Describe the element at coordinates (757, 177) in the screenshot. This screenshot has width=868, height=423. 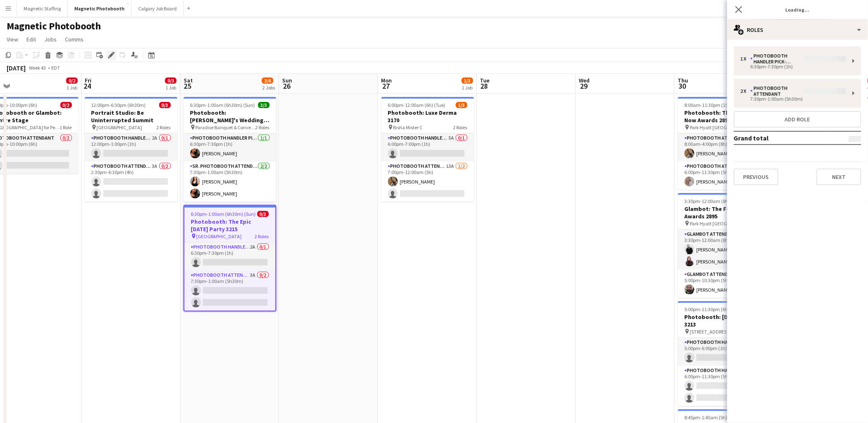
I see `button: Previous` at that location.